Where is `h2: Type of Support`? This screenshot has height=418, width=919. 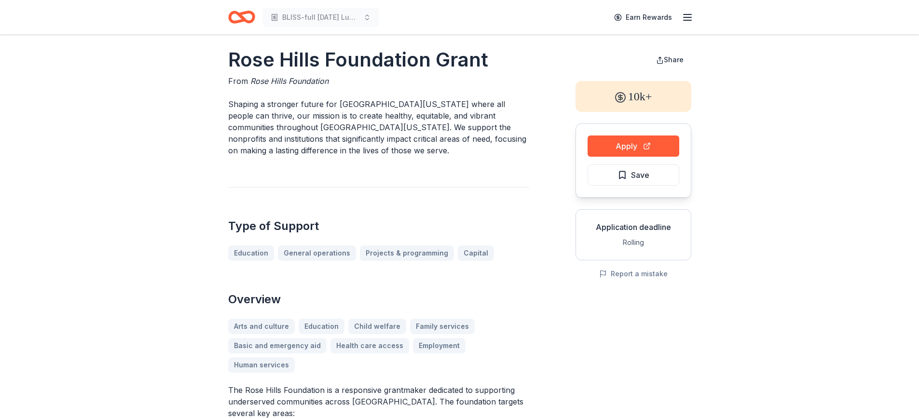
h2: Type of Support is located at coordinates (379, 226).